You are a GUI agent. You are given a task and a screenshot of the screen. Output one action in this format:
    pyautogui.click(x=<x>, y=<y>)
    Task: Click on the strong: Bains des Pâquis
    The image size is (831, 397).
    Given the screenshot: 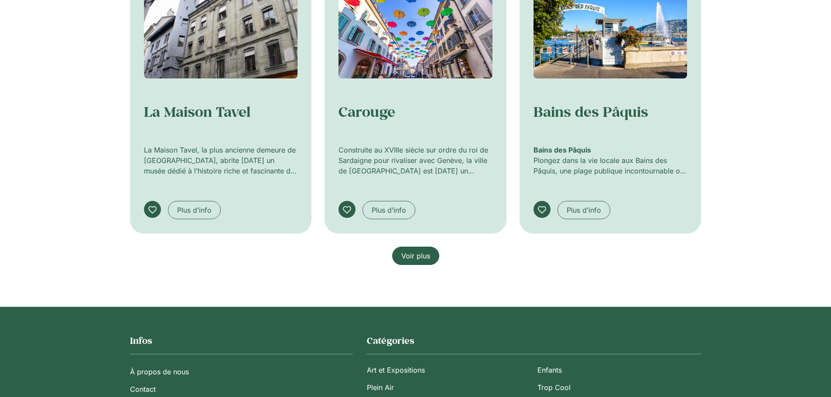 What is the action you would take?
    pyautogui.click(x=562, y=150)
    